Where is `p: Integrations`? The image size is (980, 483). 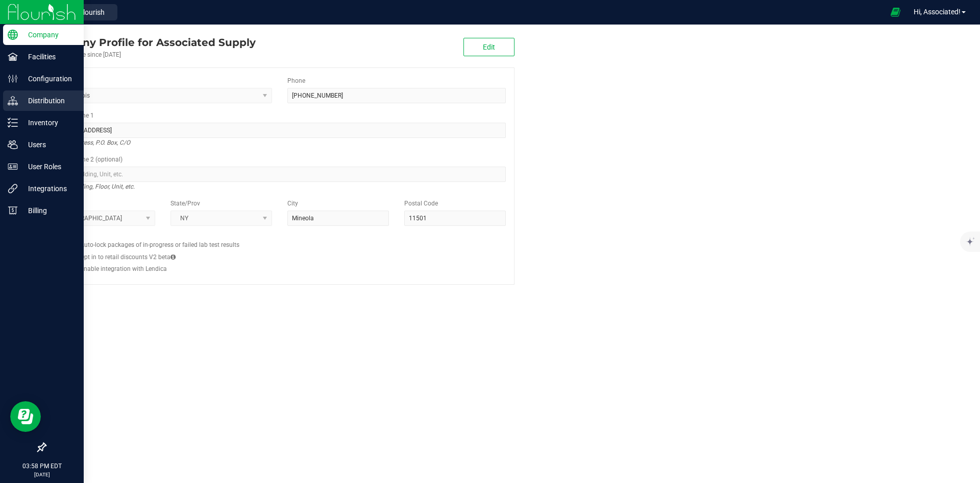
p: Integrations is located at coordinates (49, 189).